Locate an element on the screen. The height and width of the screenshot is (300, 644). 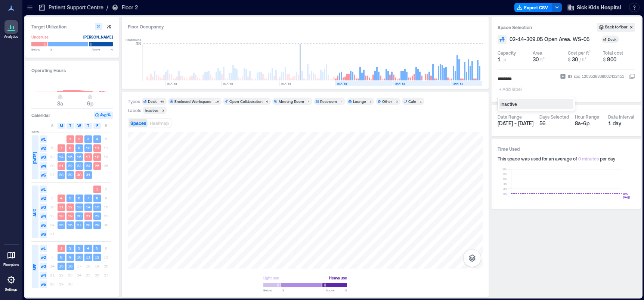
text: 23 is located at coordinates (79, 165).